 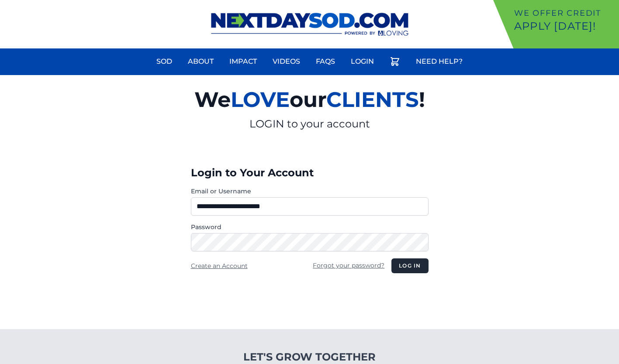 I want to click on h4: Let's Grow Together, so click(x=309, y=357).